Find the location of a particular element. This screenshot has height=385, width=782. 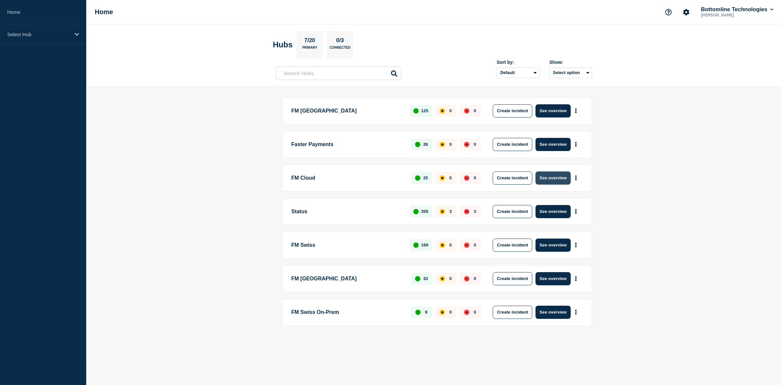

button: Select option is located at coordinates (571, 73).